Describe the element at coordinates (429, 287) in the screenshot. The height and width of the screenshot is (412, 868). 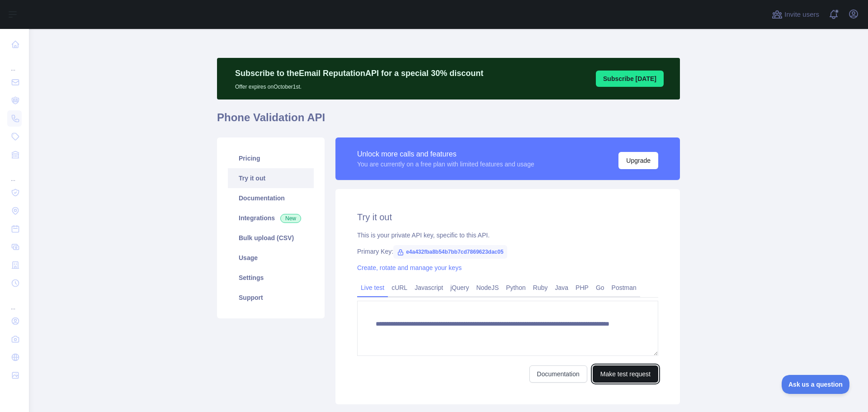
I see `a: Javascript` at that location.